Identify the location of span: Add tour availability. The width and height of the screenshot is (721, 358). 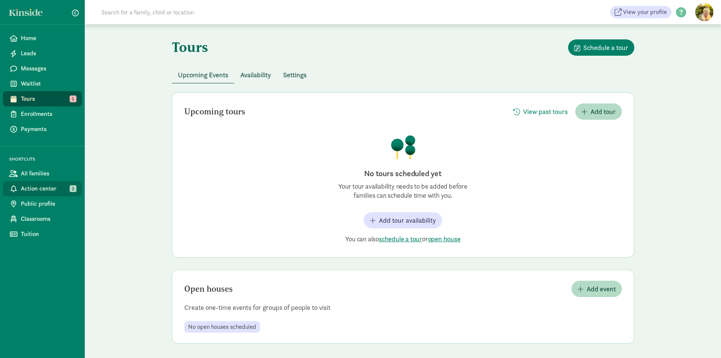
(407, 220).